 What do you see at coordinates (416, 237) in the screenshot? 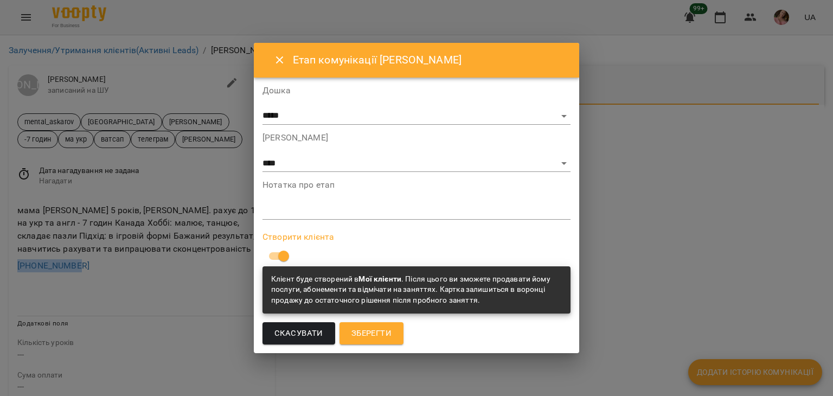
I see `label: Створити клієнта` at bounding box center [416, 237].